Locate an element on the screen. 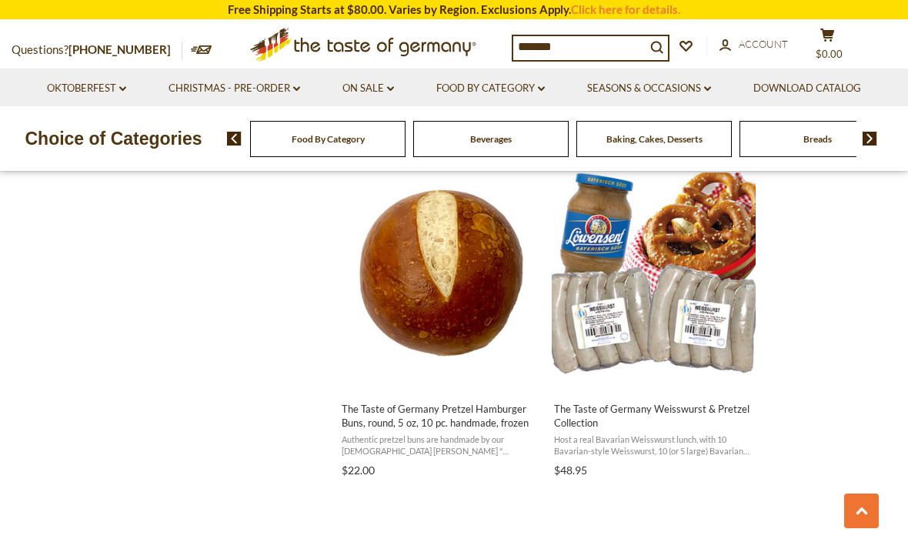  span: Breads is located at coordinates (817, 138).